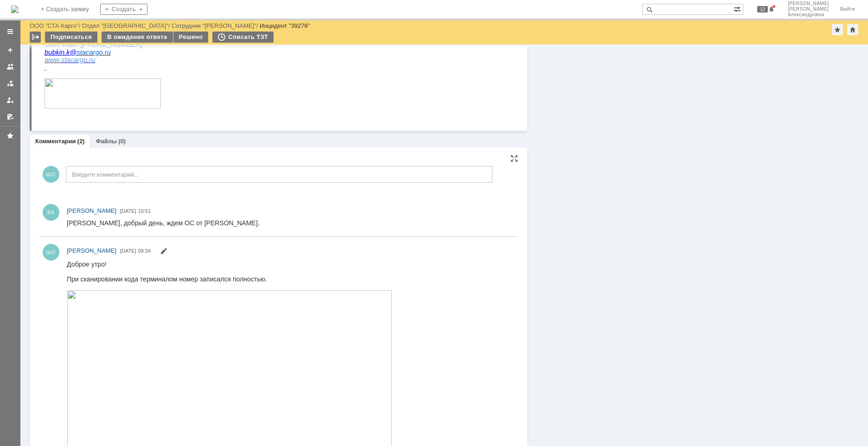  What do you see at coordinates (39, 293) in the screenshot?
I see `a: stacargo.ru` at bounding box center [39, 293].